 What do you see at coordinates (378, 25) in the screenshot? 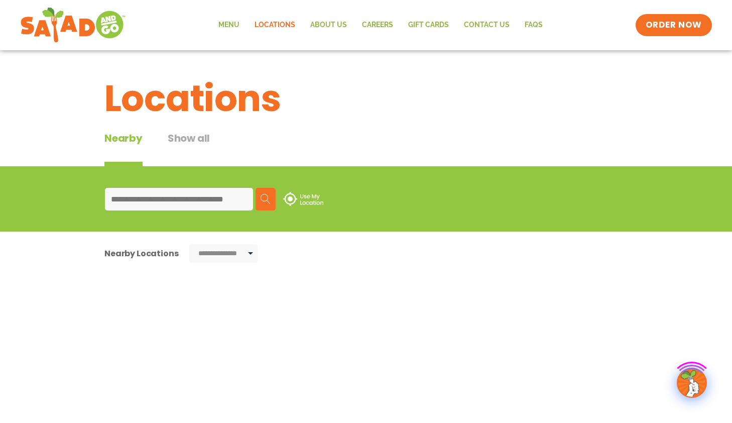
I see `a: Careers` at bounding box center [378, 25].